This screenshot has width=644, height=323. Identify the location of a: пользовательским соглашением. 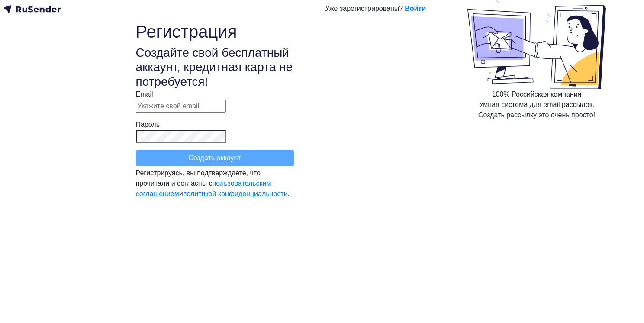
(203, 188).